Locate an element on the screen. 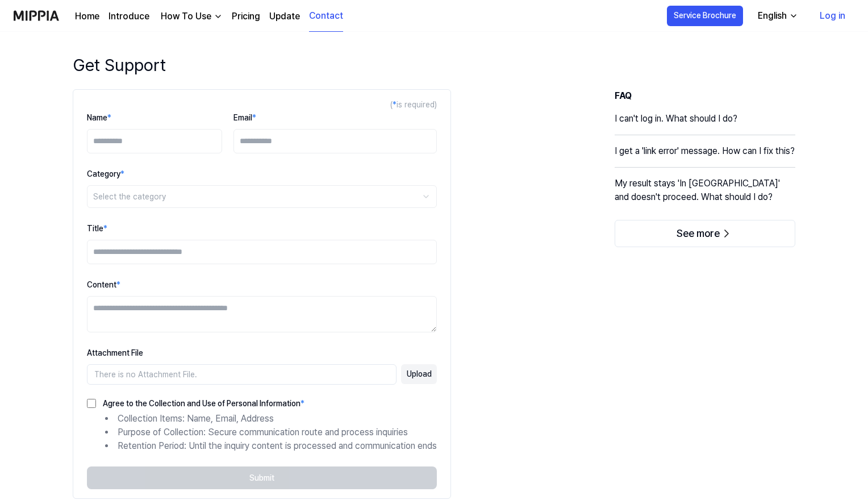 This screenshot has height=500, width=868. img: down is located at coordinates (218, 17).